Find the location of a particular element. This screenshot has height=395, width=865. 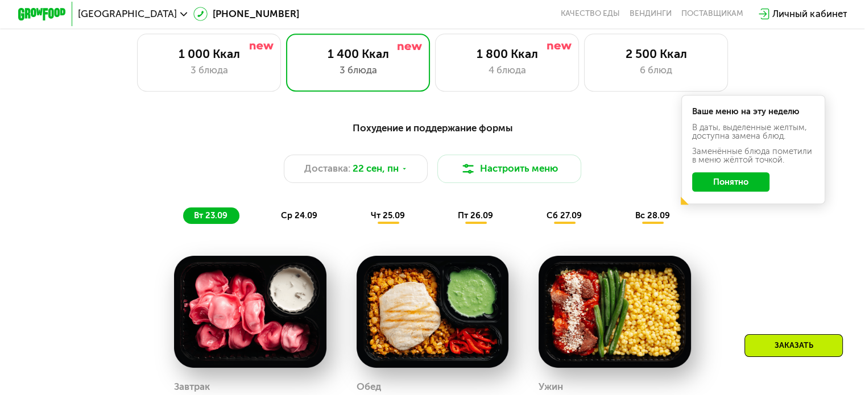

button: Настроить меню is located at coordinates (510, 169).